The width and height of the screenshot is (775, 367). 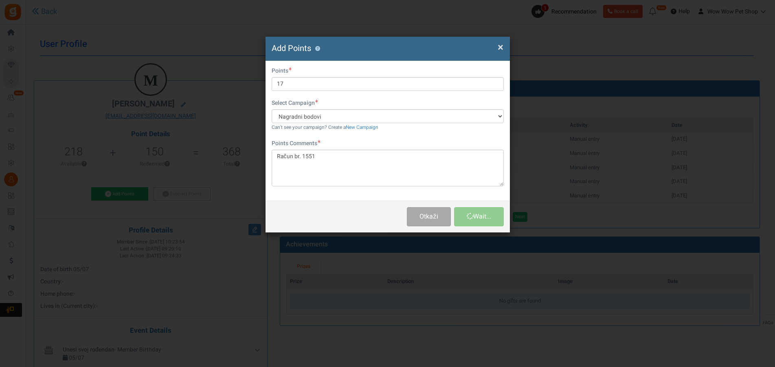 What do you see at coordinates (296, 143) in the screenshot?
I see `label: Points Comments` at bounding box center [296, 143].